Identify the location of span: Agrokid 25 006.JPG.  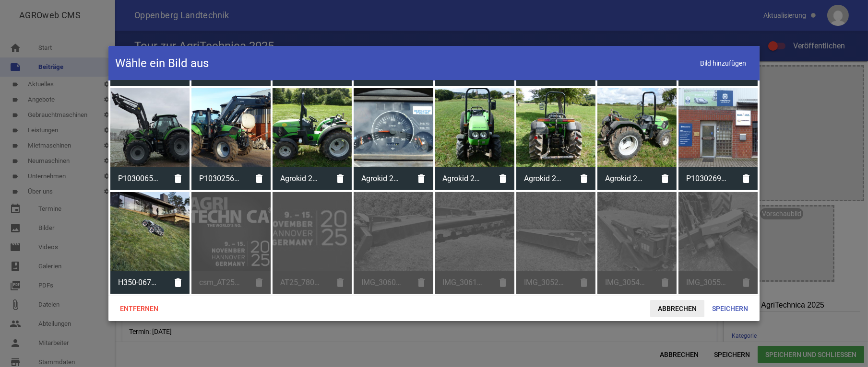
(381, 179).